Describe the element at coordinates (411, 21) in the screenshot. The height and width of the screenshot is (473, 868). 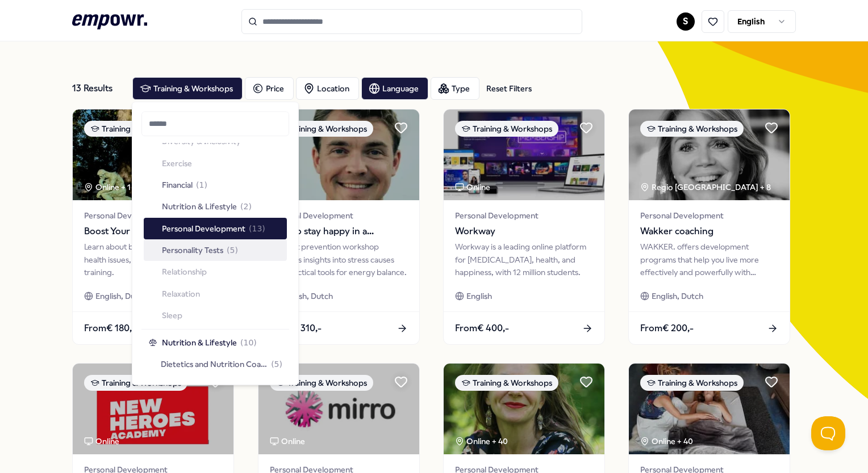
I see `input: Search for products, categories or subcategories` at that location.